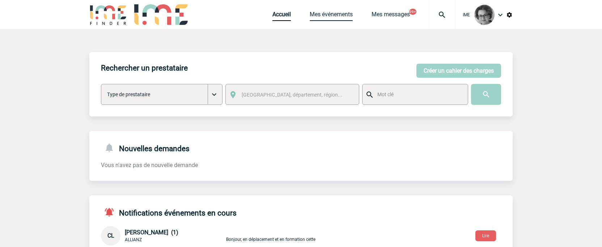  What do you see at coordinates (485, 15) in the screenshot?
I see `img: 101028-0.jpg` at bounding box center [485, 15].